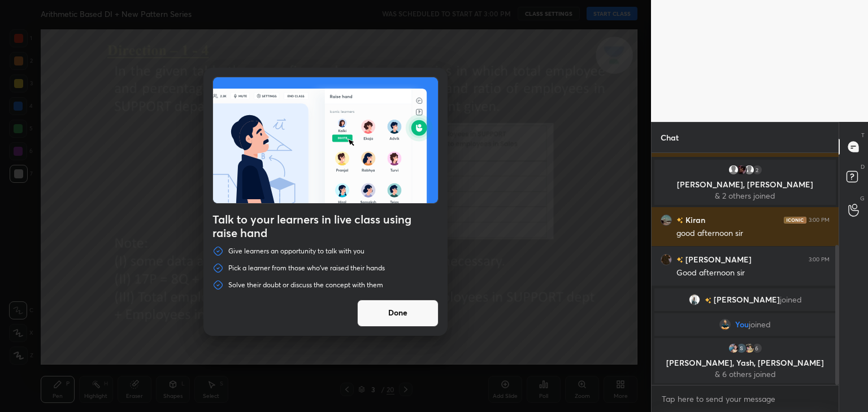 The height and width of the screenshot is (412, 868). Describe the element at coordinates (757, 170) in the screenshot. I see `div: 2` at that location.